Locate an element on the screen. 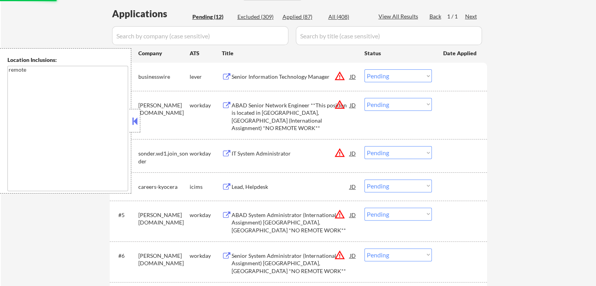 The height and width of the screenshot is (286, 596). div: careers-kyocera is located at coordinates (164, 187).